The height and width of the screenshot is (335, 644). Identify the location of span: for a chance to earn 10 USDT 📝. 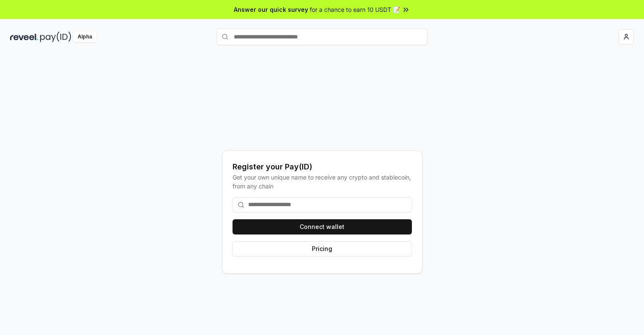
(355, 9).